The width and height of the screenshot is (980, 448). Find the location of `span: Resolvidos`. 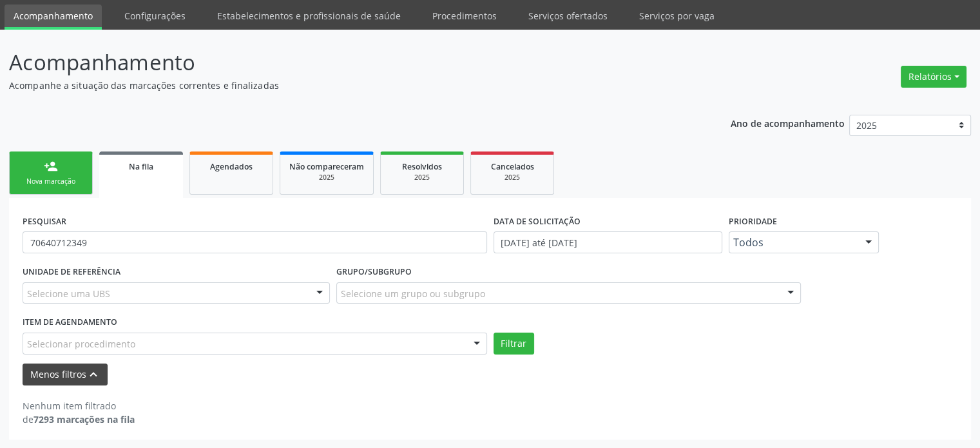

span: Resolvidos is located at coordinates (422, 166).